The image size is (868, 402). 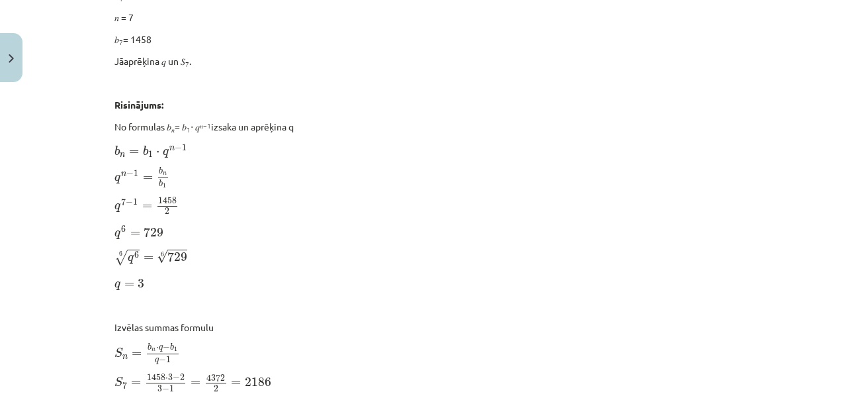 What do you see at coordinates (205, 126) in the screenshot?
I see `sup: 𝑛−1` at bounding box center [205, 126].